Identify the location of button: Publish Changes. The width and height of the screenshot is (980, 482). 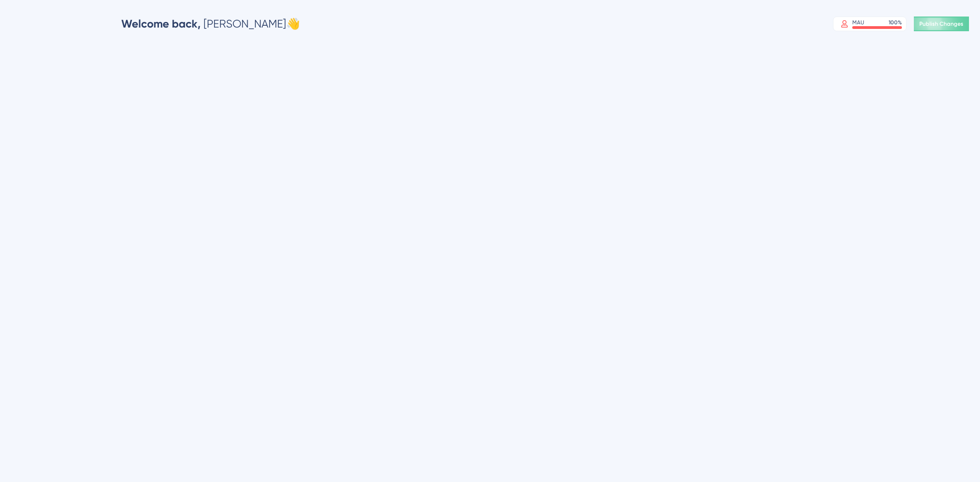
(941, 24).